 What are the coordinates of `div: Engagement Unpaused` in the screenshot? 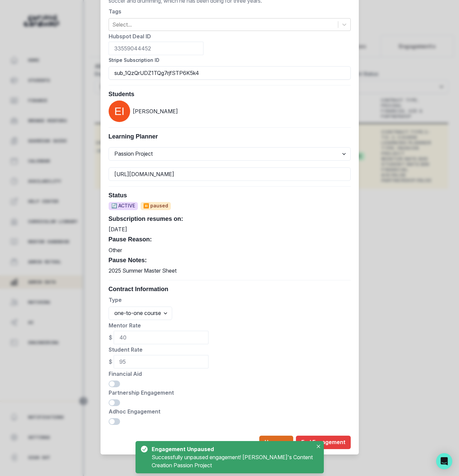 It's located at (231, 450).